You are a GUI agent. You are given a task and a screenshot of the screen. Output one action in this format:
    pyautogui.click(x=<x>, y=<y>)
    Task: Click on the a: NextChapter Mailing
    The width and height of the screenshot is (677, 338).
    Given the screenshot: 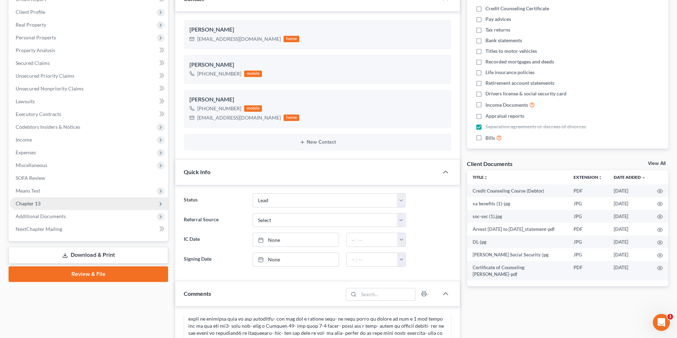 What is the action you would take?
    pyautogui.click(x=89, y=229)
    